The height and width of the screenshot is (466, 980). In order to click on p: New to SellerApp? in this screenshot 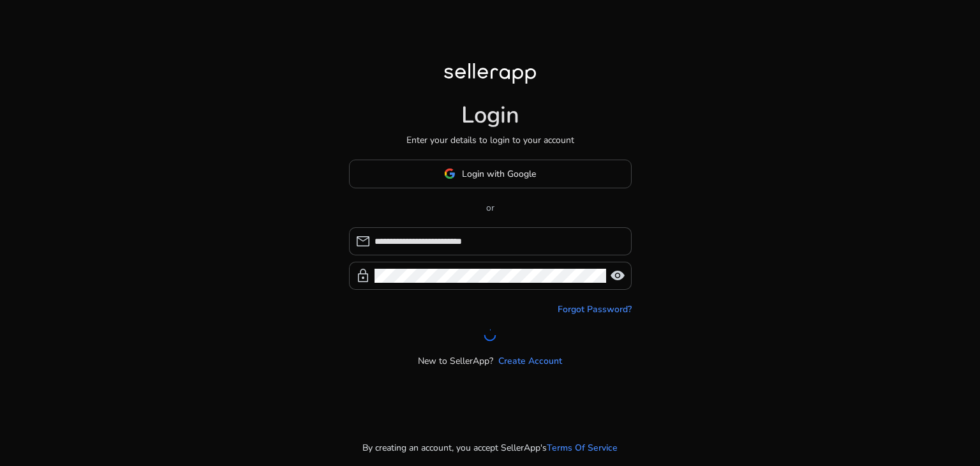, I will do `click(456, 360)`.